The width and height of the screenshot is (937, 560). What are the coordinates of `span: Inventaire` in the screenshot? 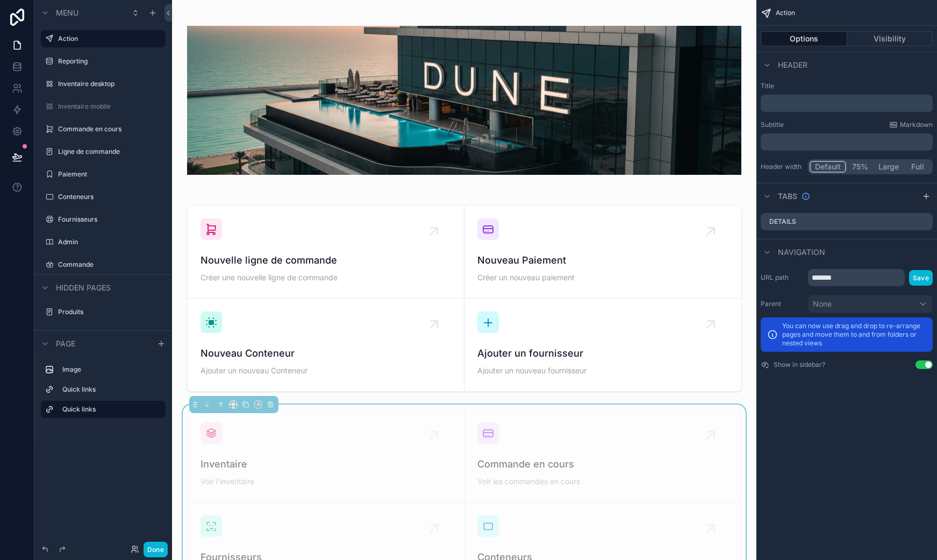 It's located at (326, 464).